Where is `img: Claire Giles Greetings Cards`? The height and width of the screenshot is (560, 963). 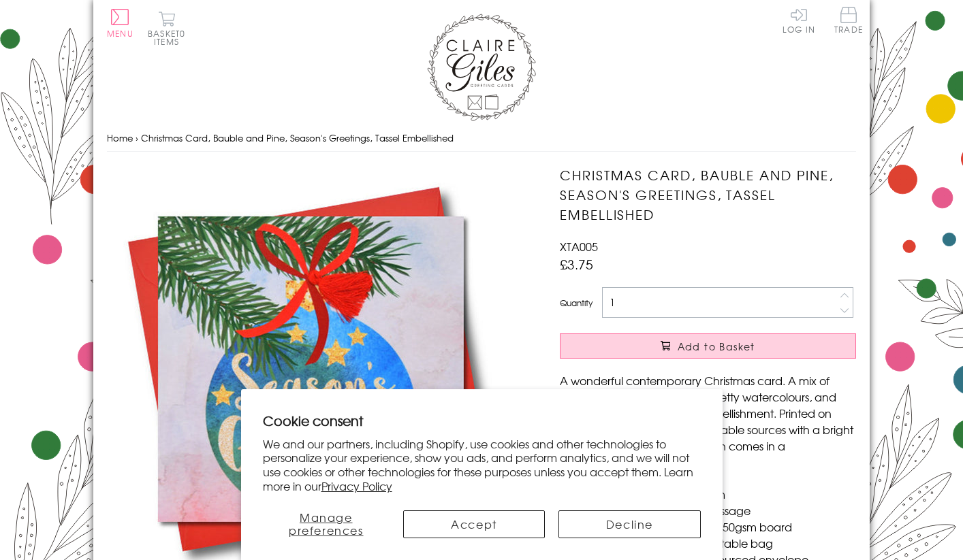
img: Claire Giles Greetings Cards is located at coordinates (481, 67).